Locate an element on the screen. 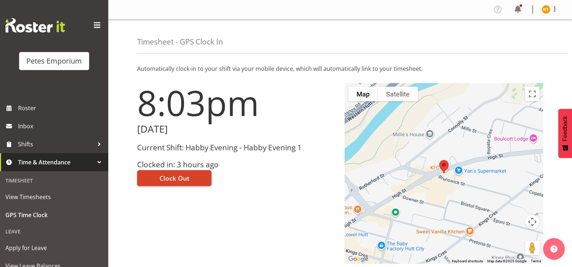 Image resolution: width=572 pixels, height=267 pixels. h3: Current Shift: Habby Evening - Habby Evening 1 is located at coordinates (236, 147).